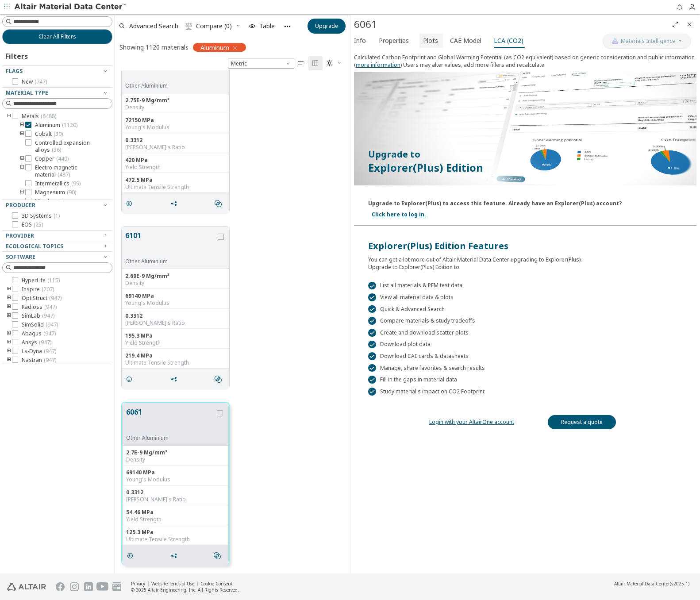  Describe the element at coordinates (38, 316) in the screenshot. I see `span: SimLab` at that location.